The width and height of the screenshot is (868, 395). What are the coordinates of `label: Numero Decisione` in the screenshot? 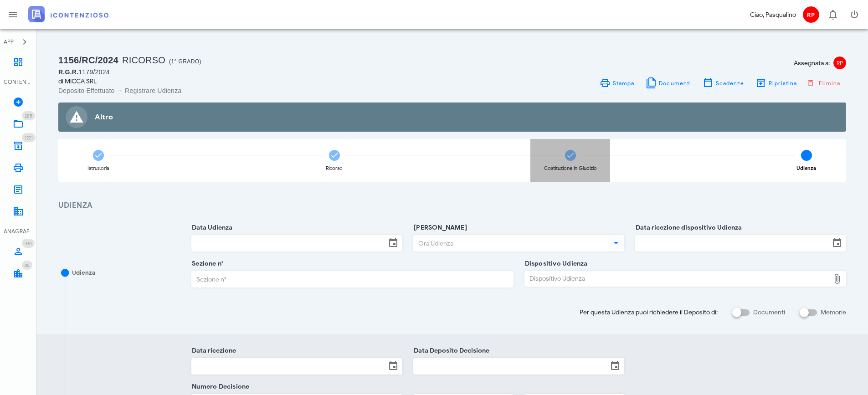 It's located at (219, 387).